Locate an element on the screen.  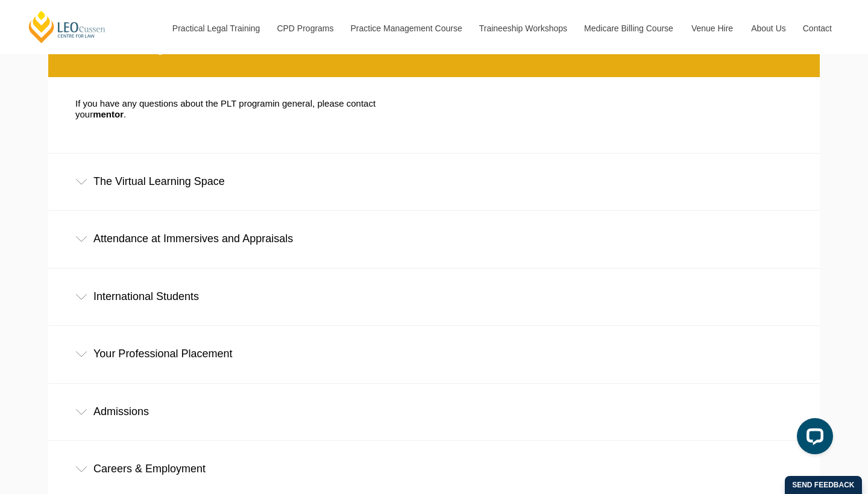
div: The Virtual Learning Space is located at coordinates (434, 182).